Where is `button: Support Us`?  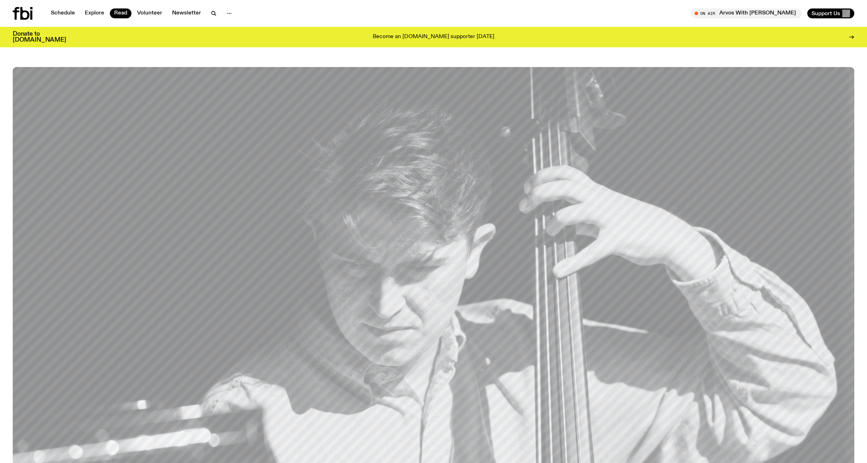 button: Support Us is located at coordinates (830, 13).